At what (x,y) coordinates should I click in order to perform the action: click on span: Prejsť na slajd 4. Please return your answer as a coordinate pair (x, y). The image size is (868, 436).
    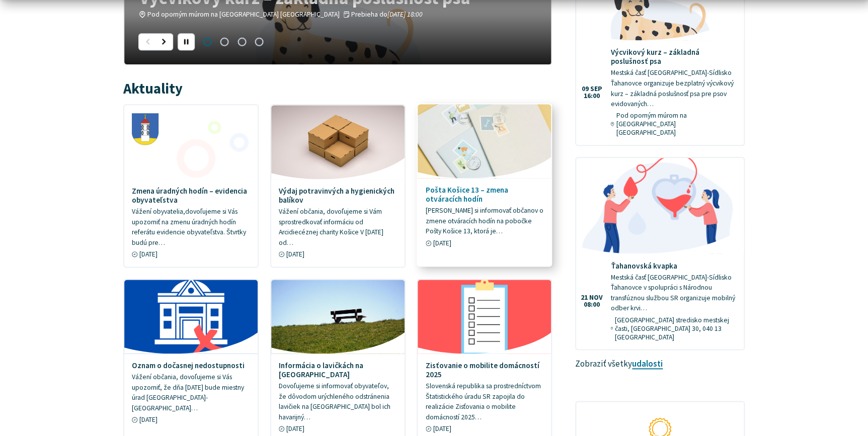
    Looking at the image, I should click on (259, 42).